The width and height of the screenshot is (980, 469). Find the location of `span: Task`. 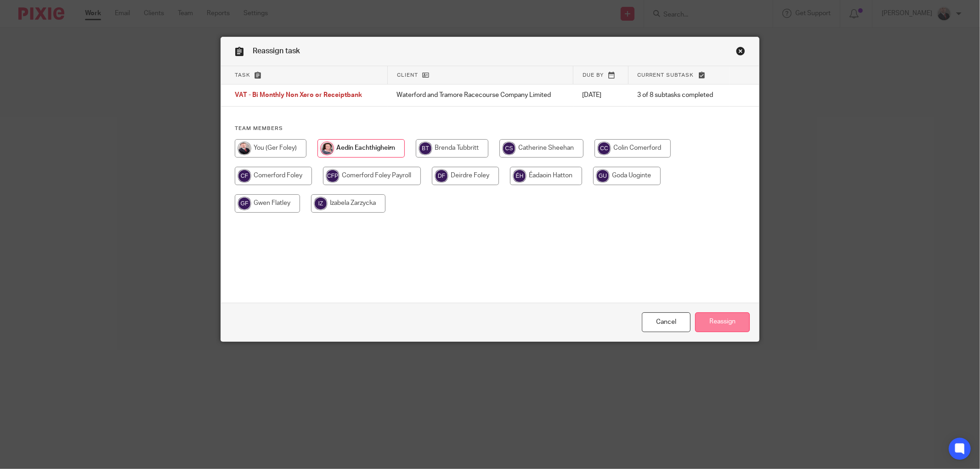

span: Task is located at coordinates (243, 75).